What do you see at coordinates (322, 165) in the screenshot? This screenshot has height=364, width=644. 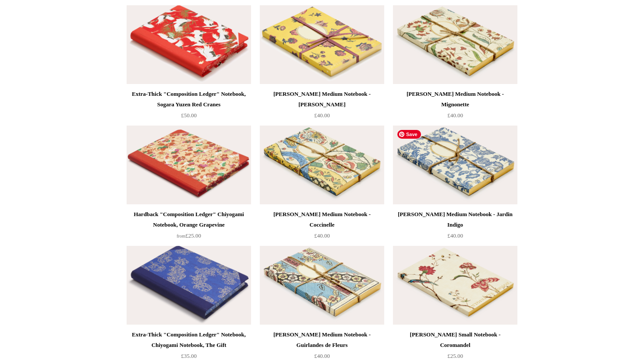 I see `a: Antoinette Poisson Medium Notebook - Coccinelle Antoinette Poisson Medium Notebook - Coccinelle` at bounding box center [322, 165].